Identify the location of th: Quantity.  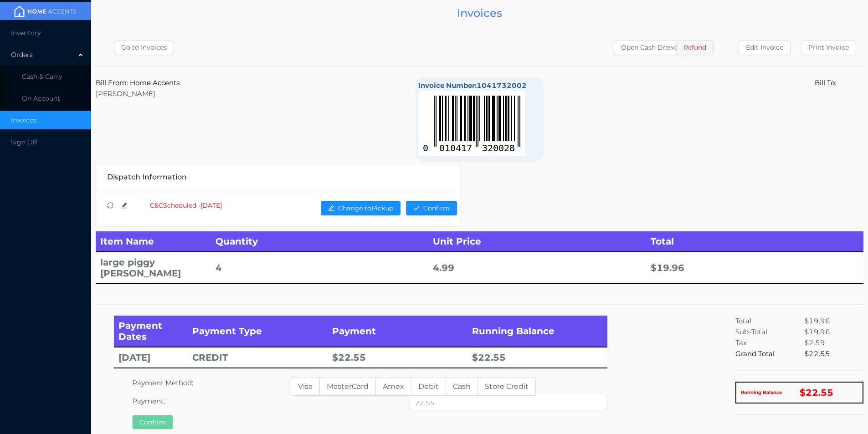
(320, 241).